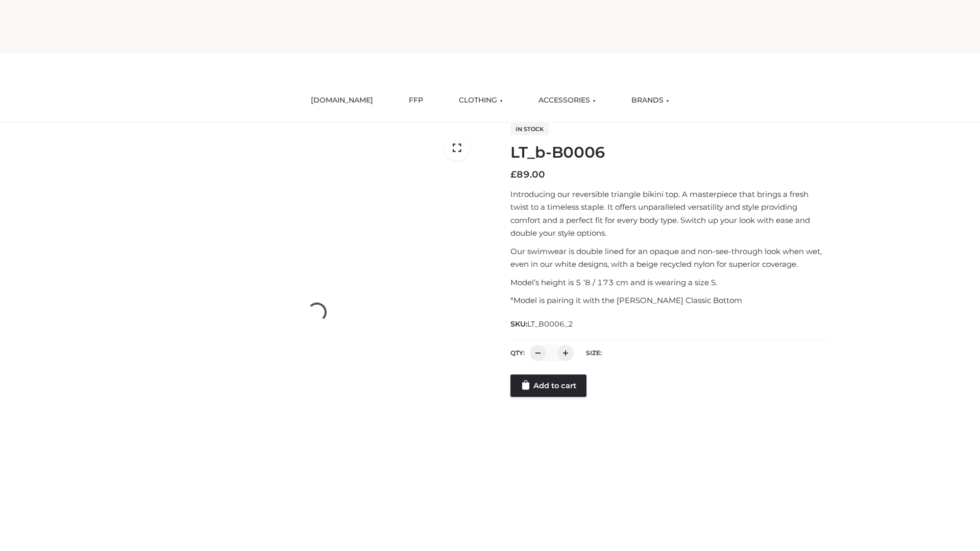 Image resolution: width=980 pixels, height=551 pixels. Describe the element at coordinates (528, 174) in the screenshot. I see `bdi: 89.00` at that location.